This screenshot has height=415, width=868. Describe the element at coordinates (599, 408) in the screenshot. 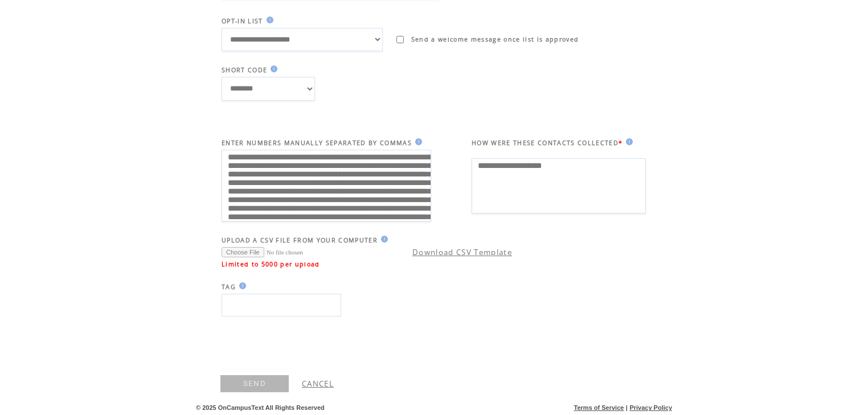

I see `a: Terms of Service` at that location.